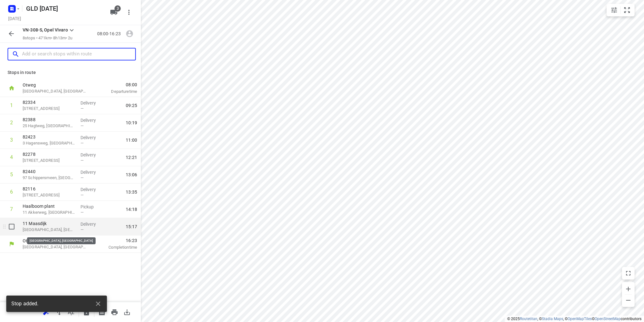 The image size is (644, 322). I want to click on span: Print route, so click(115, 312).